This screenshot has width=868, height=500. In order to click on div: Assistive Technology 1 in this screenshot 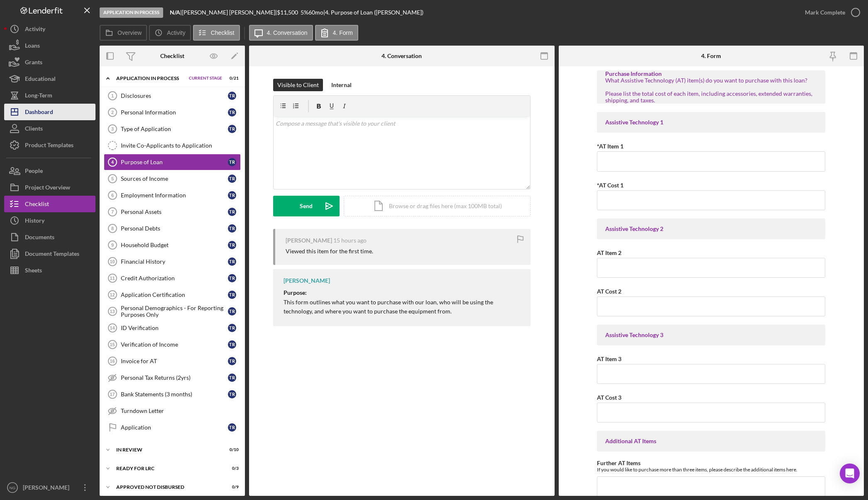, I will do `click(711, 122)`.